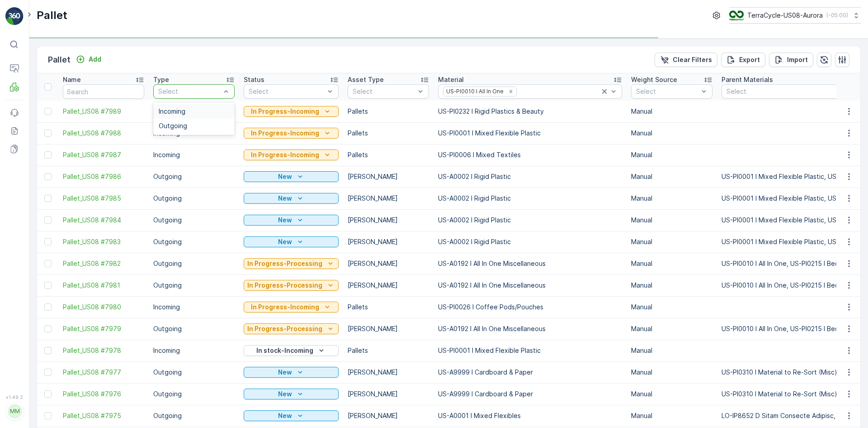 The image size is (868, 428). I want to click on img: image_ci7OI47.png, so click(737, 15).